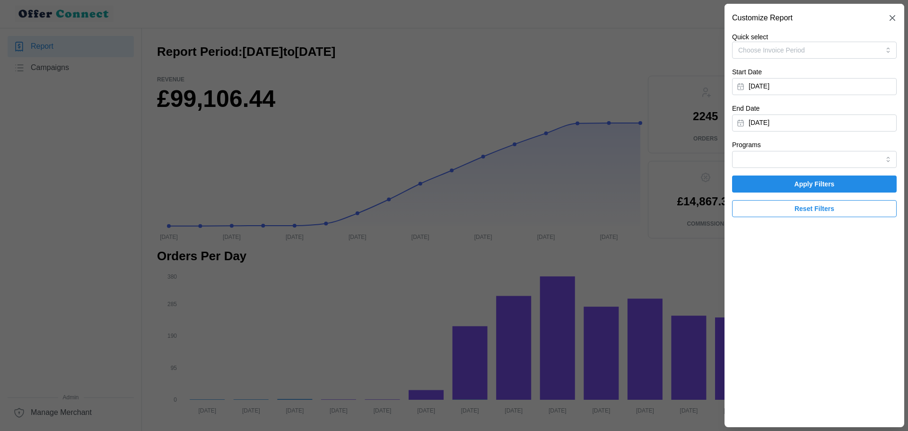  What do you see at coordinates (746, 109) in the screenshot?
I see `label: End Date` at bounding box center [746, 109].